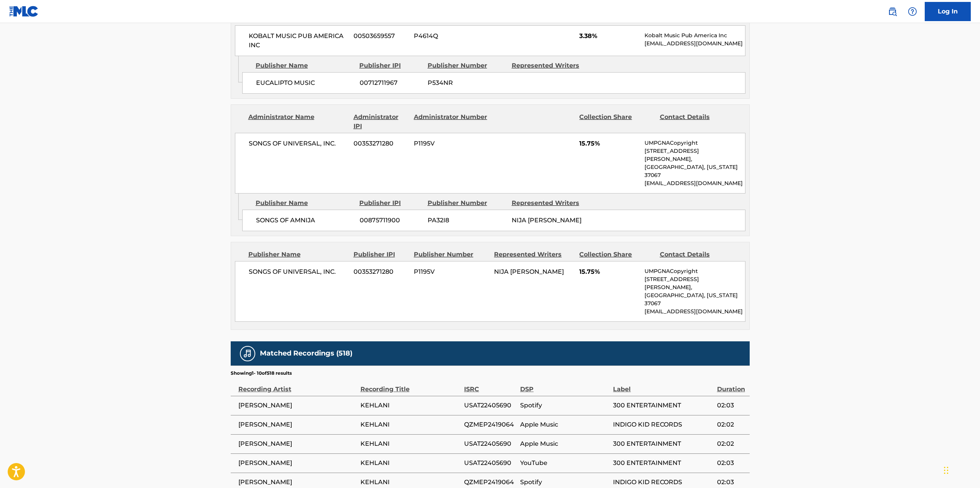 This screenshot has height=488, width=980. What do you see at coordinates (391, 83) in the screenshot?
I see `span: 00712711967` at bounding box center [391, 83].